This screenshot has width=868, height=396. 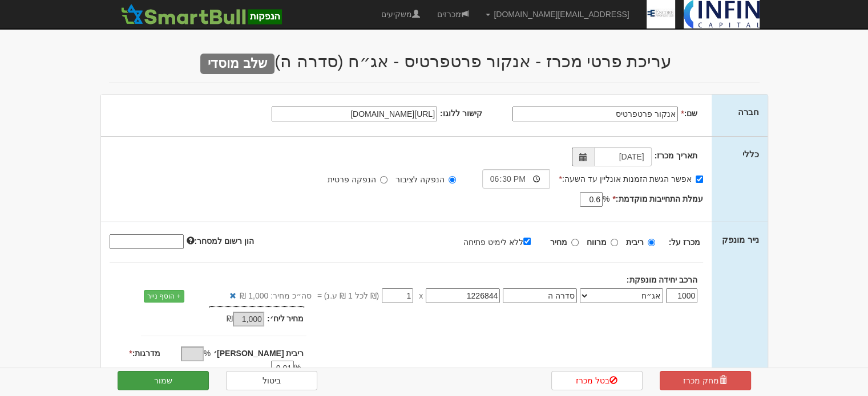 I want to click on strong: מכרז על:, so click(x=685, y=242).